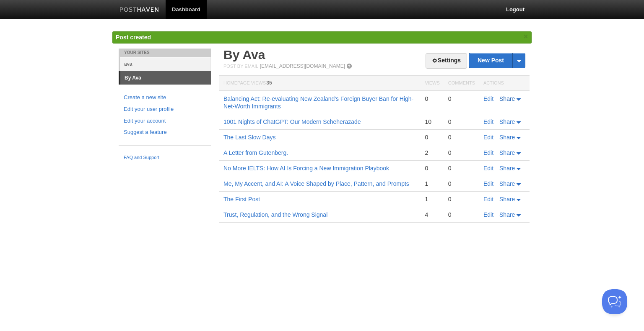  I want to click on a: ava, so click(165, 64).